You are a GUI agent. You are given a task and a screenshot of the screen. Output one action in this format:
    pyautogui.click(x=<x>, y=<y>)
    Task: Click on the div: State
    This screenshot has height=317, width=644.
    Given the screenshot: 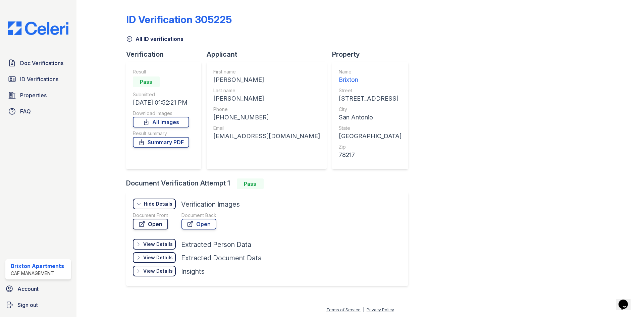 What is the action you would take?
    pyautogui.click(x=370, y=128)
    